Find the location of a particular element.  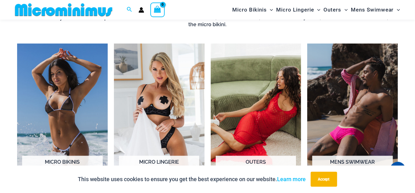

h2: Micro Bikinis is located at coordinates (62, 165).